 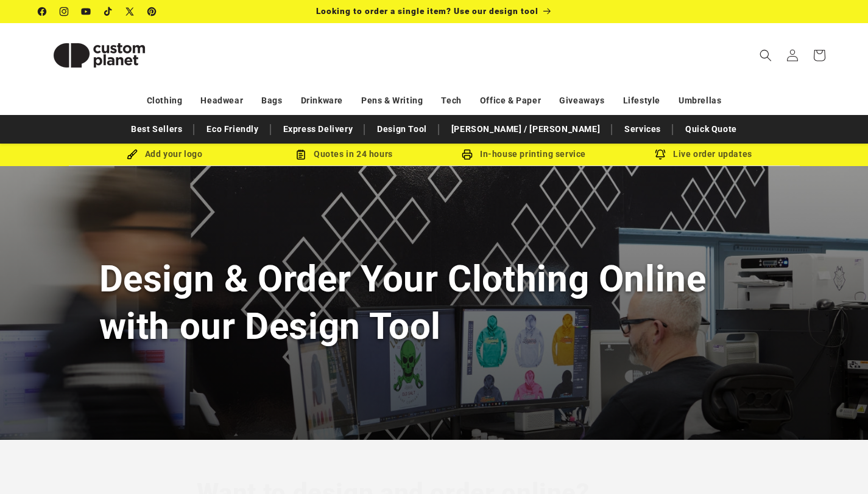 I want to click on a: Umbrellas, so click(x=700, y=101).